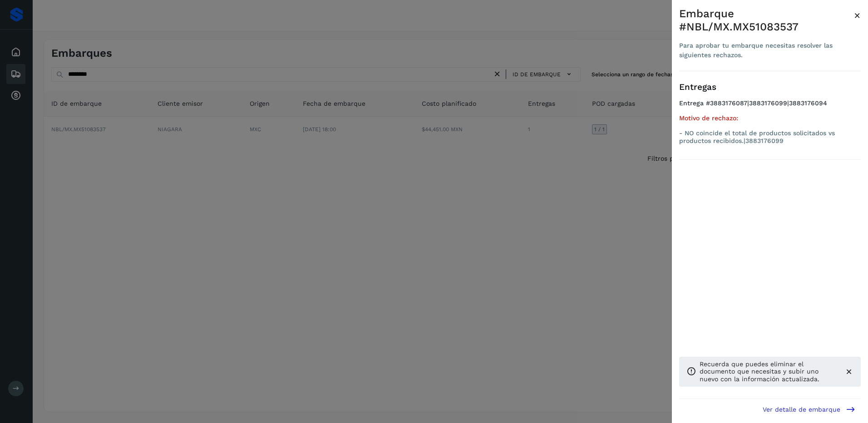  I want to click on h4: Entrega #3883176087|3883176099|3883176094, so click(770, 106).